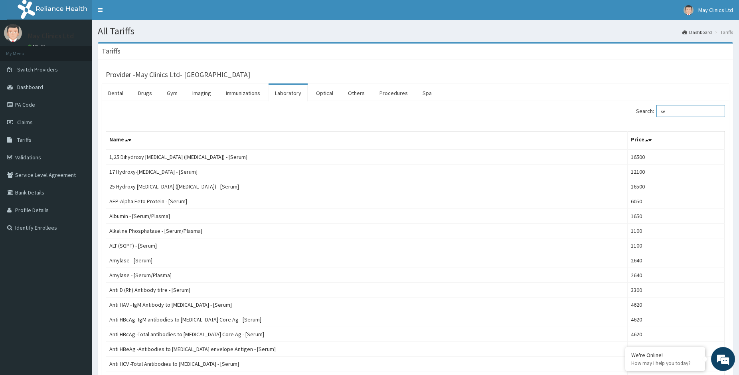 This screenshot has width=739, height=375. What do you see at coordinates (665, 363) in the screenshot?
I see `p: How may I help you today?` at bounding box center [665, 363].